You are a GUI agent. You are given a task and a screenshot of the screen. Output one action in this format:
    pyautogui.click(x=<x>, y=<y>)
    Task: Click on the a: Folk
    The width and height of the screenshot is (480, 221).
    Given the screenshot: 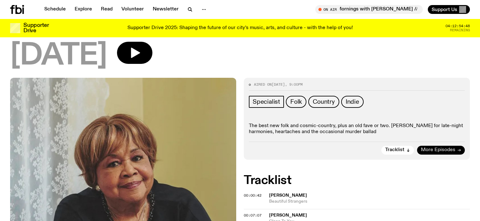 What is the action you would take?
    pyautogui.click(x=296, y=102)
    